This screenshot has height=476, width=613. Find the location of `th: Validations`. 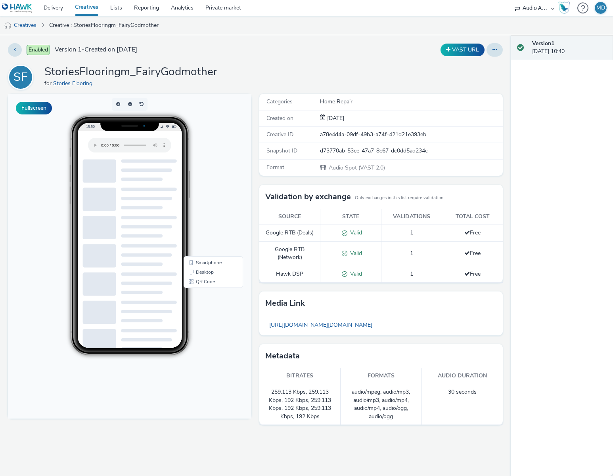

th: Validations is located at coordinates (411, 217).